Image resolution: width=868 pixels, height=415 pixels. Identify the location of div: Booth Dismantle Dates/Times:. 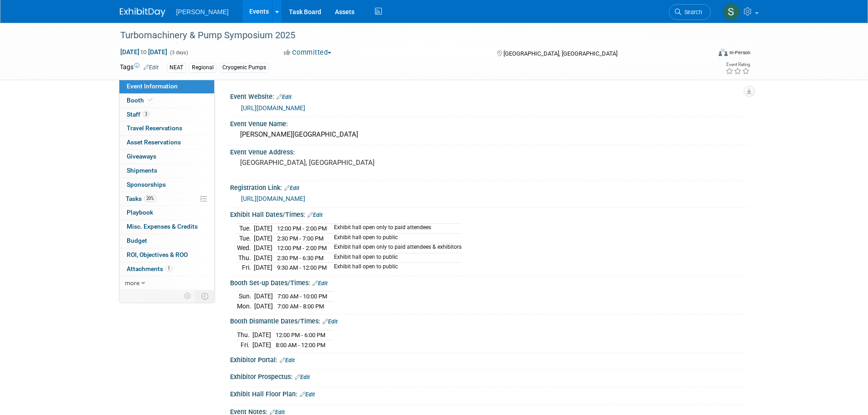
(489, 320).